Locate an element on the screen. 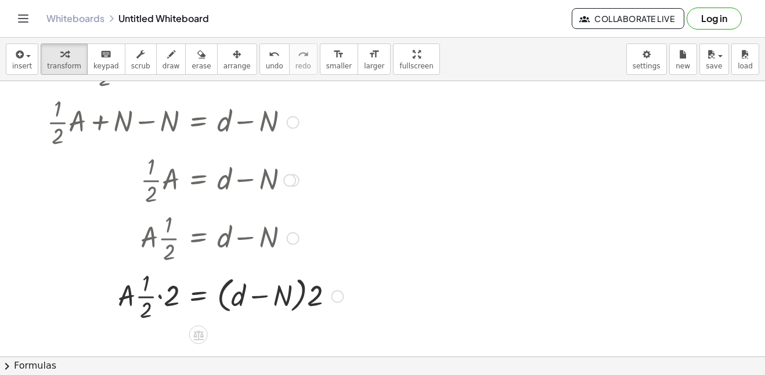  span: redo is located at coordinates (303, 66).